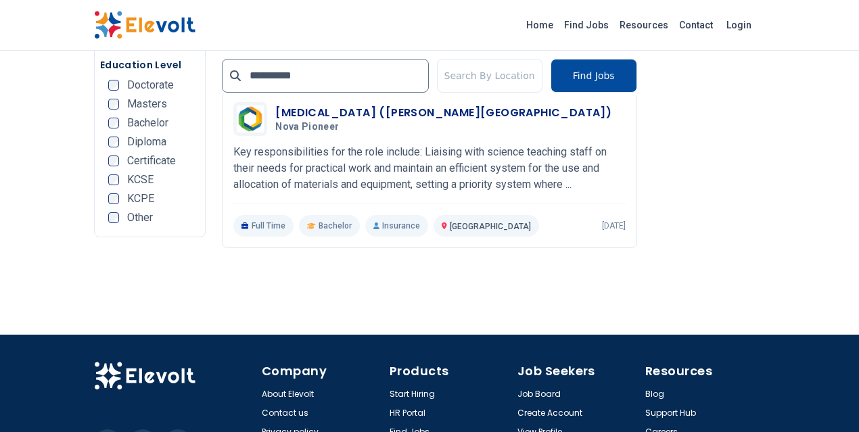  I want to click on a: Contact, so click(696, 25).